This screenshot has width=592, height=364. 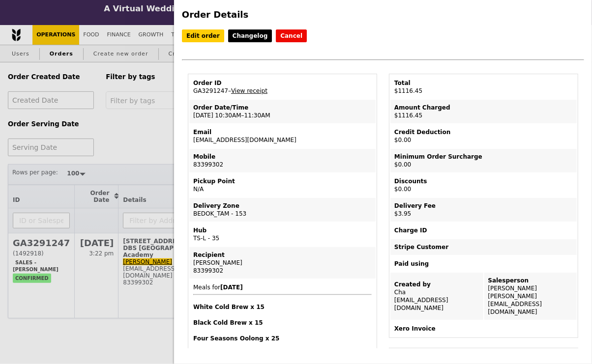 What do you see at coordinates (484, 157) in the screenshot?
I see `div: Minimum Order Surcharge` at bounding box center [484, 157].